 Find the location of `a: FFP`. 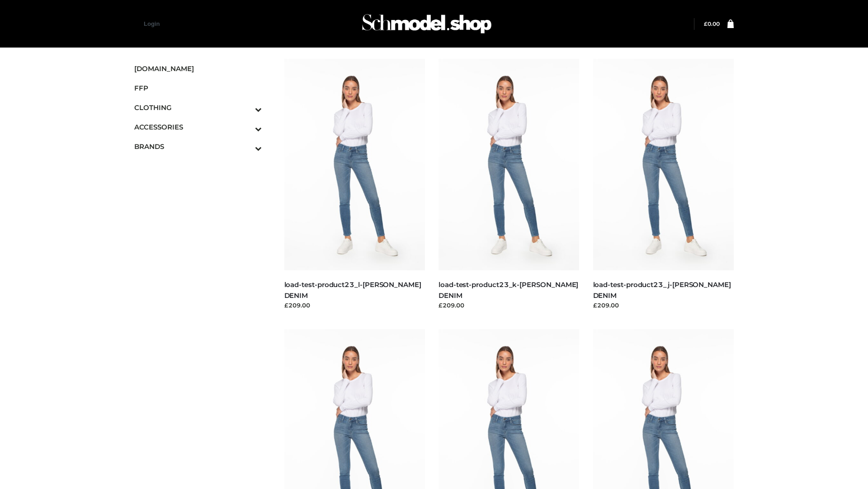

a: FFP is located at coordinates (198, 88).